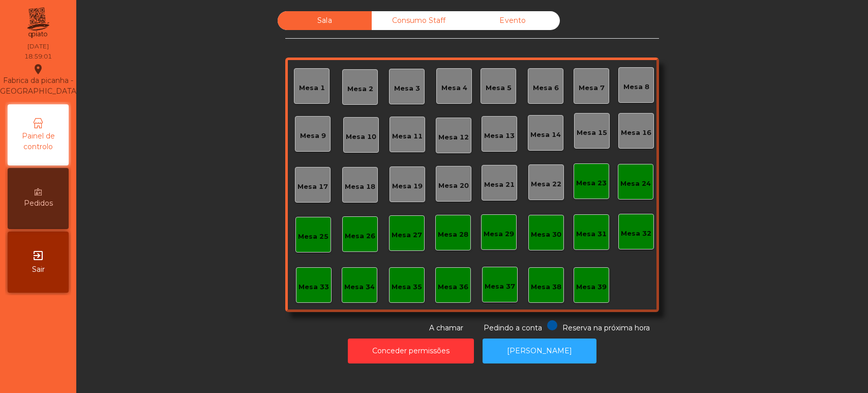  Describe the element at coordinates (38, 269) in the screenshot. I see `span: Sair` at that location.